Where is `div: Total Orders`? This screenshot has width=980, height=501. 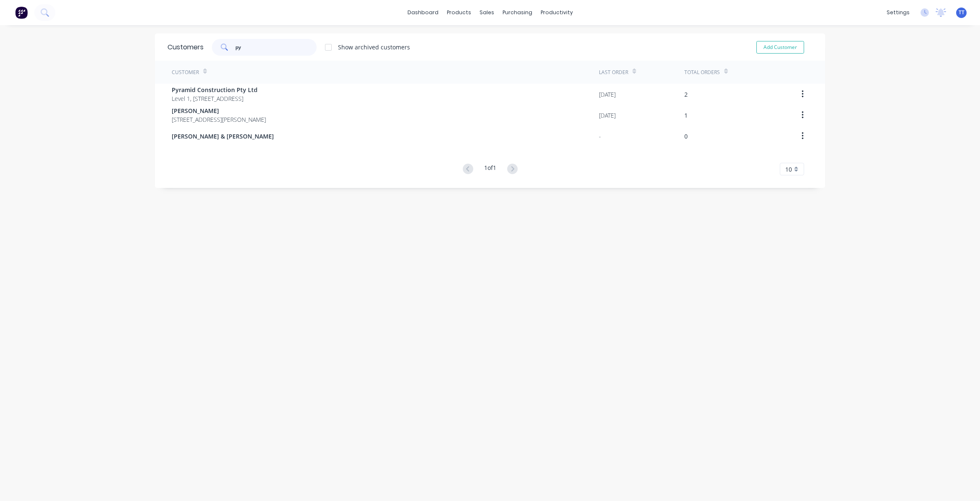 div: Total Orders is located at coordinates (702, 72).